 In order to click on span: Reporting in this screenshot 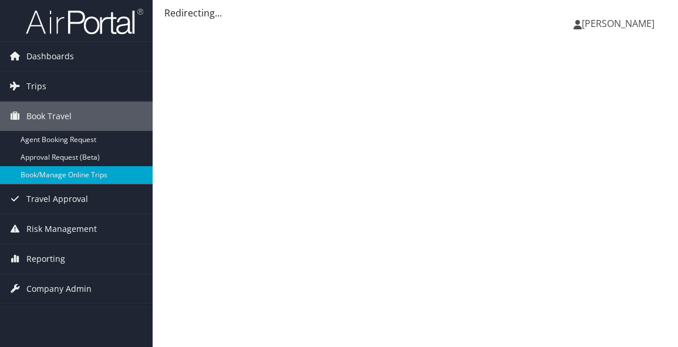, I will do `click(46, 259)`.